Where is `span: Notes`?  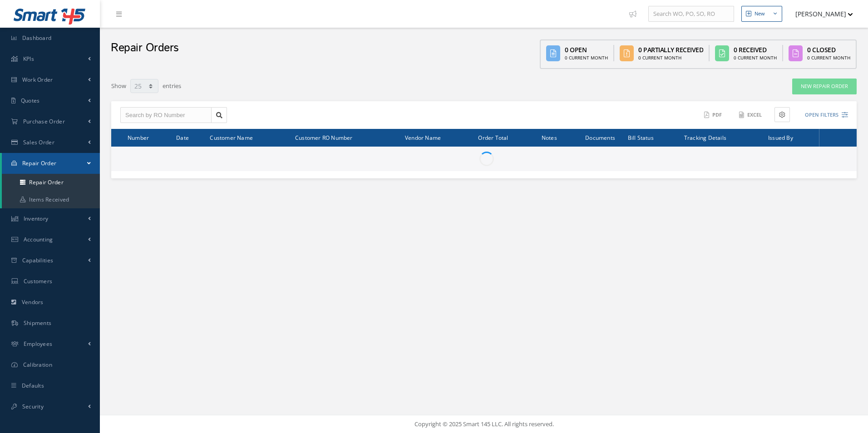 span: Notes is located at coordinates (550, 137).